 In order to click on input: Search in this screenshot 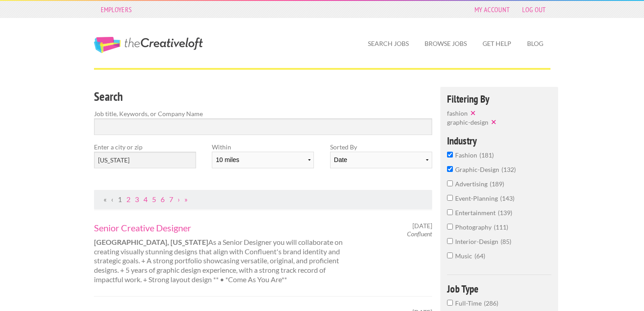, I will do `click(263, 126)`.